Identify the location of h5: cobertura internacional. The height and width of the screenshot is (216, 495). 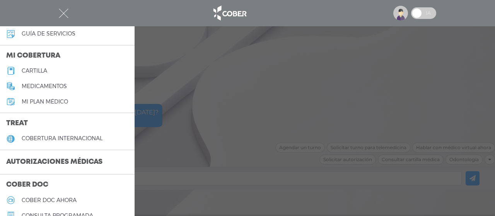
(62, 139).